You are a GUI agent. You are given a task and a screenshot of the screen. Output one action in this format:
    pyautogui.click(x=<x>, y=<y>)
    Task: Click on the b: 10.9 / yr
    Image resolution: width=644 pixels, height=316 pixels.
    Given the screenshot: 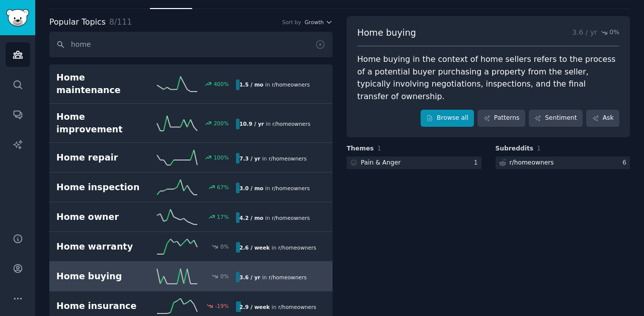 What is the action you would take?
    pyautogui.click(x=251, y=124)
    